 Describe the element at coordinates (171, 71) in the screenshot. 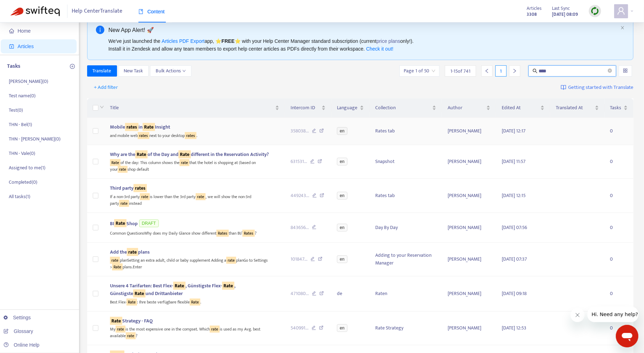

I see `button: Bulk Actionsdown` at that location.